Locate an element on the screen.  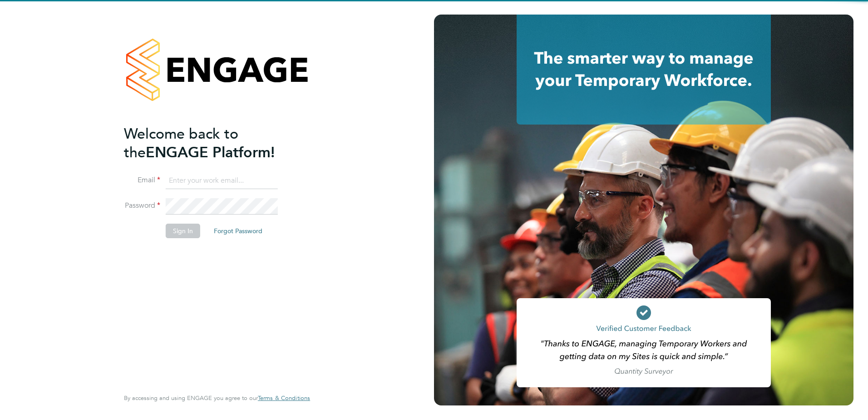
button: Forgot Password is located at coordinates (238, 231).